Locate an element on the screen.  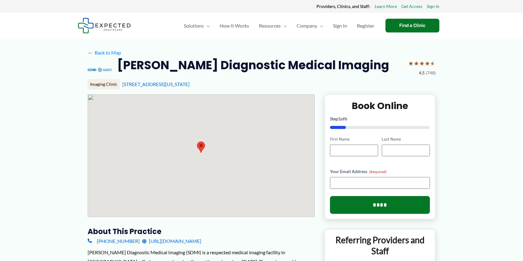
span: Resources is located at coordinates (270, 26).